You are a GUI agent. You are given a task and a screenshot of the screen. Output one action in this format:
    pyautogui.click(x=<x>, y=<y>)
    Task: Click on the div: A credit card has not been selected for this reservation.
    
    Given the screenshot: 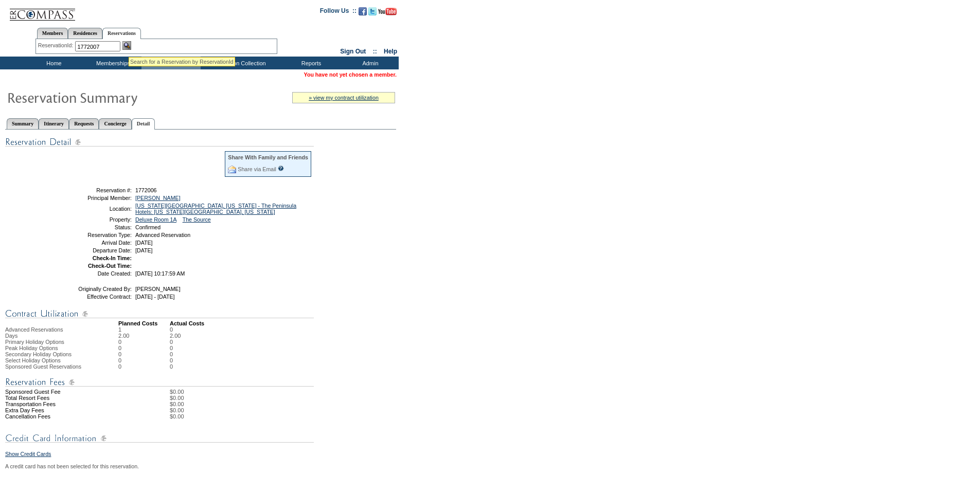 What is the action you would take?
    pyautogui.click(x=201, y=467)
    